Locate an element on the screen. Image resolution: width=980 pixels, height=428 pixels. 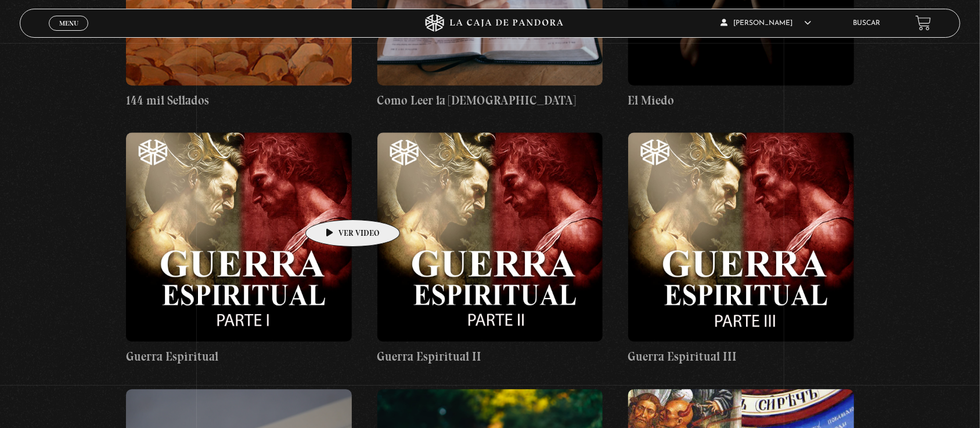
h4: Guerra Espiritual is located at coordinates (238, 356).